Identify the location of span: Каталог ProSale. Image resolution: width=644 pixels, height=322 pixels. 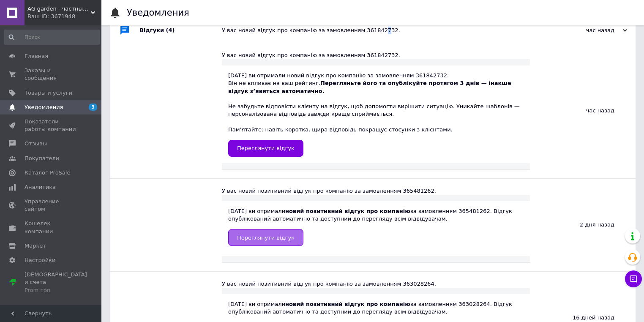
(47, 173).